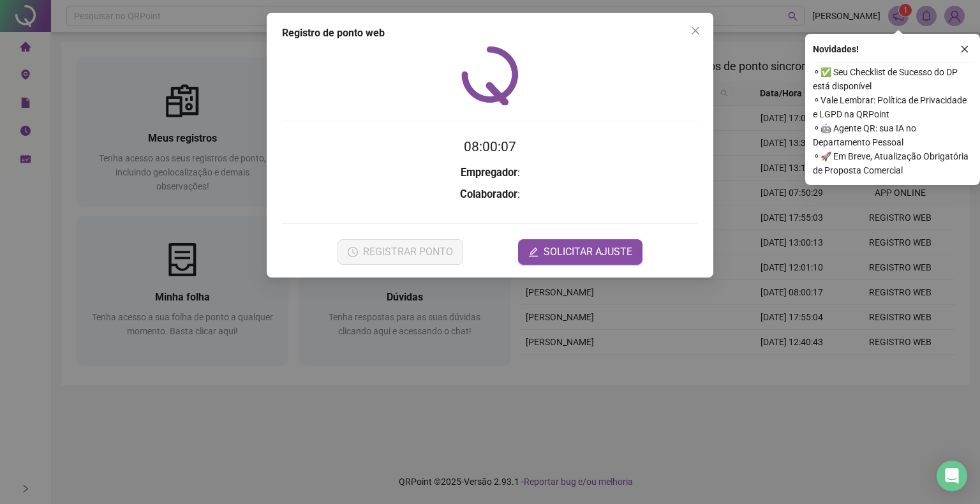 The image size is (980, 504). What do you see at coordinates (893, 135) in the screenshot?
I see `span: ⚬ 🤖 Agente QR: sua IA no Departamento Pessoal` at bounding box center [893, 135].